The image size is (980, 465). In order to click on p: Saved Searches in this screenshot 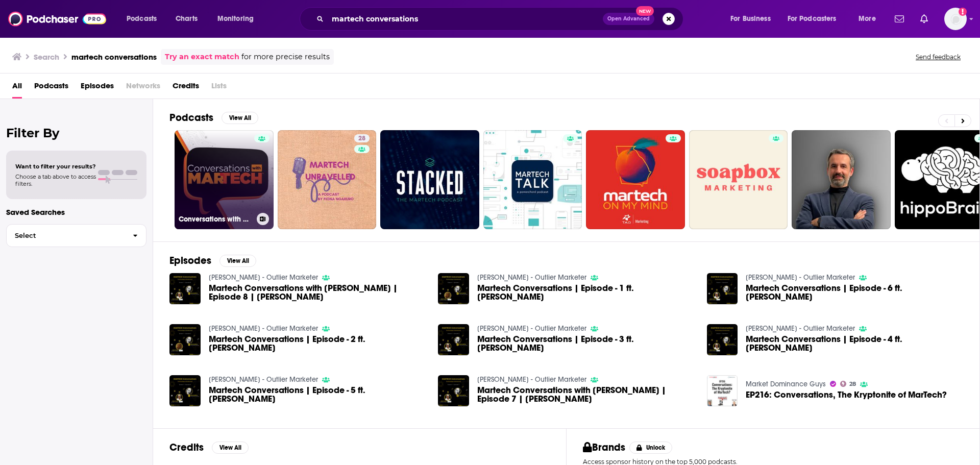, I will do `click(76, 212)`.